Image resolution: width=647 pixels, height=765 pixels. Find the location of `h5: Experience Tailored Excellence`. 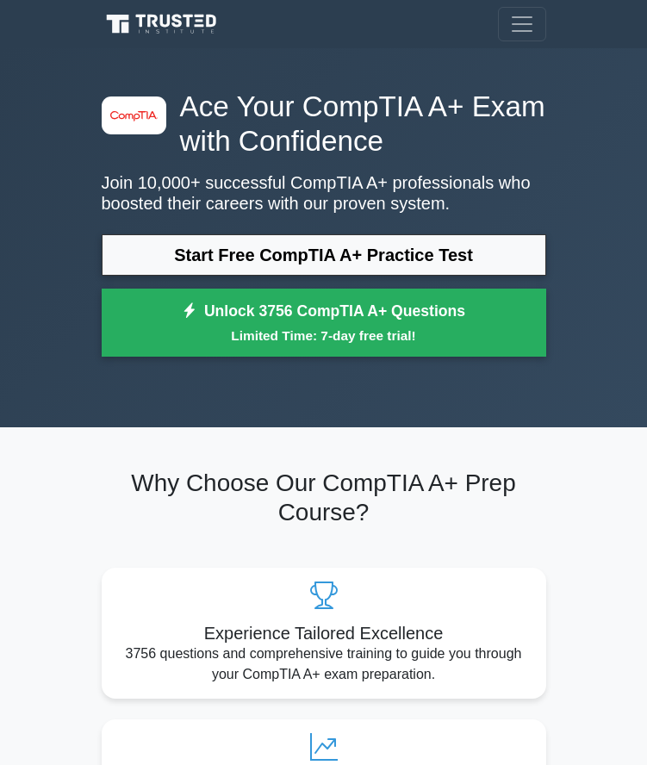

h5: Experience Tailored Excellence is located at coordinates (324, 633).